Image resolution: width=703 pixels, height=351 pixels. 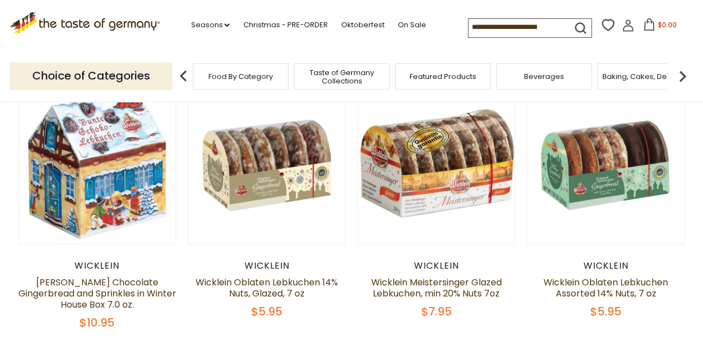 What do you see at coordinates (342, 77) in the screenshot?
I see `a: Taste of Germany Collections` at bounding box center [342, 77].